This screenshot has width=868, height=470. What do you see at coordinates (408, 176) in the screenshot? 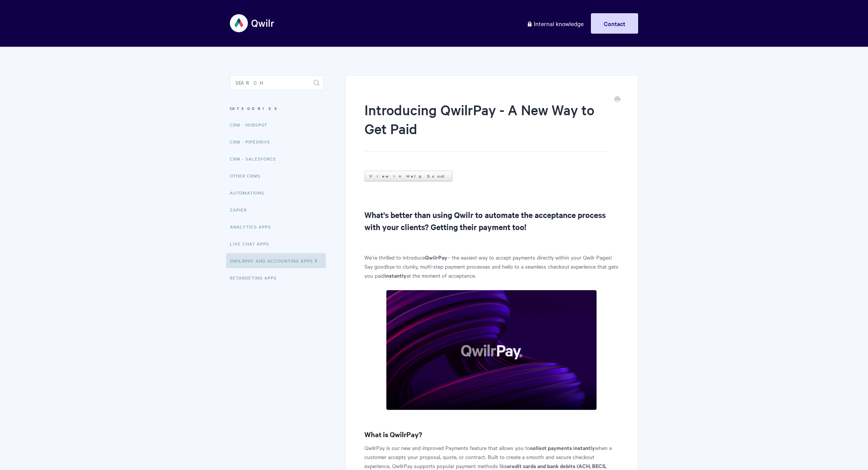
I see `a: View in Help Scout` at bounding box center [408, 176].